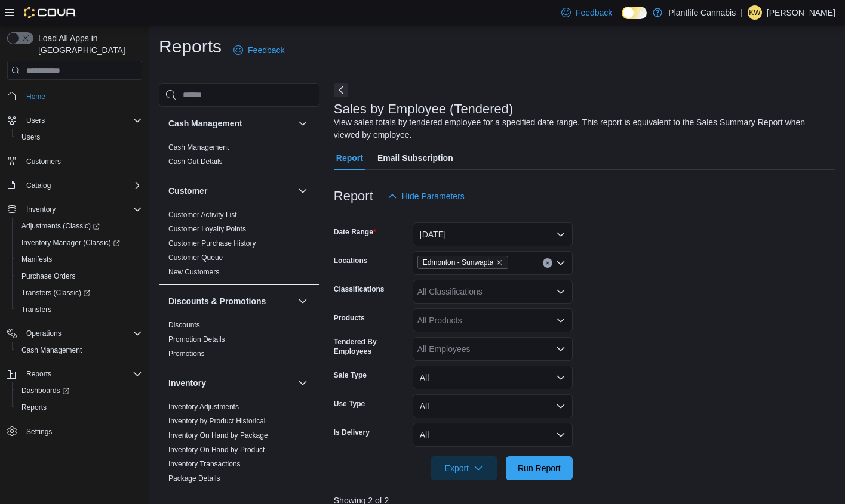 The width and height of the screenshot is (845, 504). I want to click on span: Customer Queue, so click(195, 258).